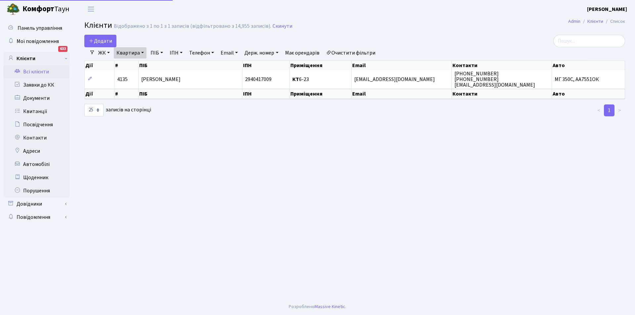 This screenshot has width=635, height=315. I want to click on a: Massive Kinetic, so click(330, 307).